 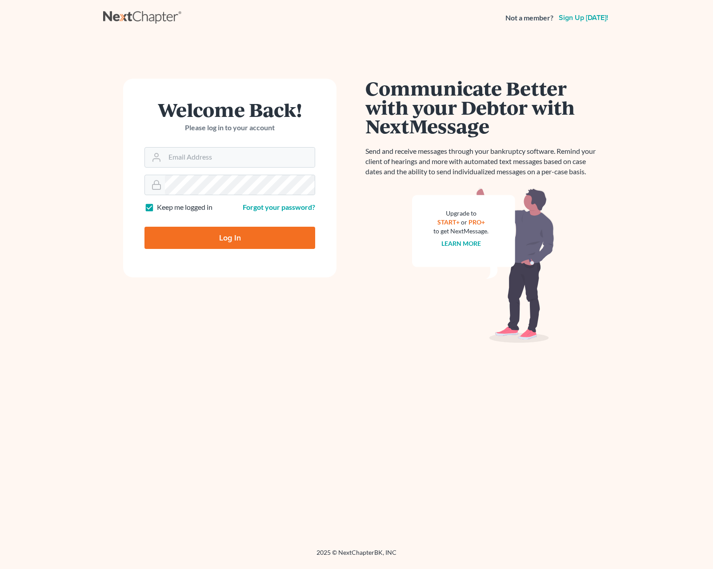 What do you see at coordinates (529, 18) in the screenshot?
I see `strong: Not a member?` at bounding box center [529, 18].